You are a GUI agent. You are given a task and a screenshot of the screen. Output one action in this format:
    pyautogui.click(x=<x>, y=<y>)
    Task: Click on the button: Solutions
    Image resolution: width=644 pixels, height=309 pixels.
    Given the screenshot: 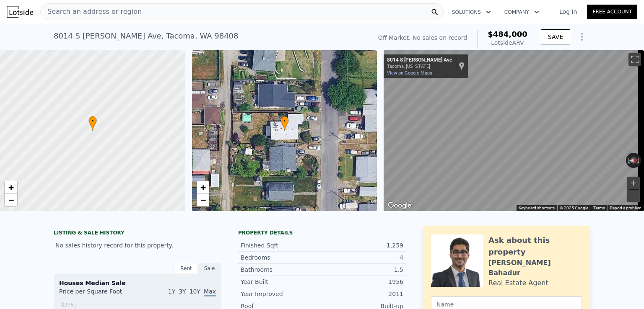 What is the action you would take?
    pyautogui.click(x=471, y=12)
    